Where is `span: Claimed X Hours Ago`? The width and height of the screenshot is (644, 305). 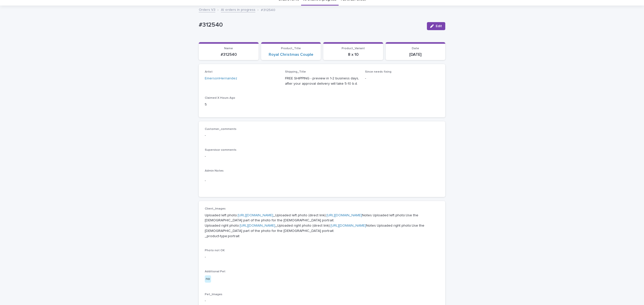 span: Claimed X Hours Ago is located at coordinates (220, 98).